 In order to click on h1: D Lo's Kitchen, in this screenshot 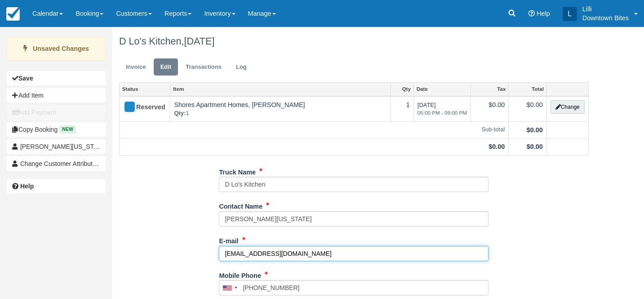, I will do `click(354, 41)`.